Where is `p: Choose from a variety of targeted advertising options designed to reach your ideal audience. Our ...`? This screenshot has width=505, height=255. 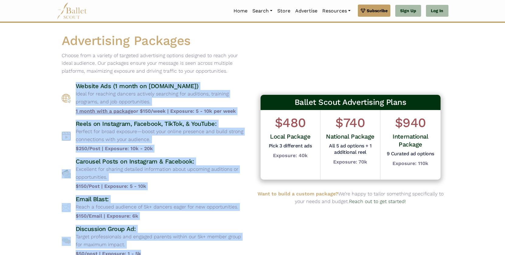
p: Choose from a variety of targeted advertising options designed to reach your ideal audience. Our ... is located at coordinates (155, 63).